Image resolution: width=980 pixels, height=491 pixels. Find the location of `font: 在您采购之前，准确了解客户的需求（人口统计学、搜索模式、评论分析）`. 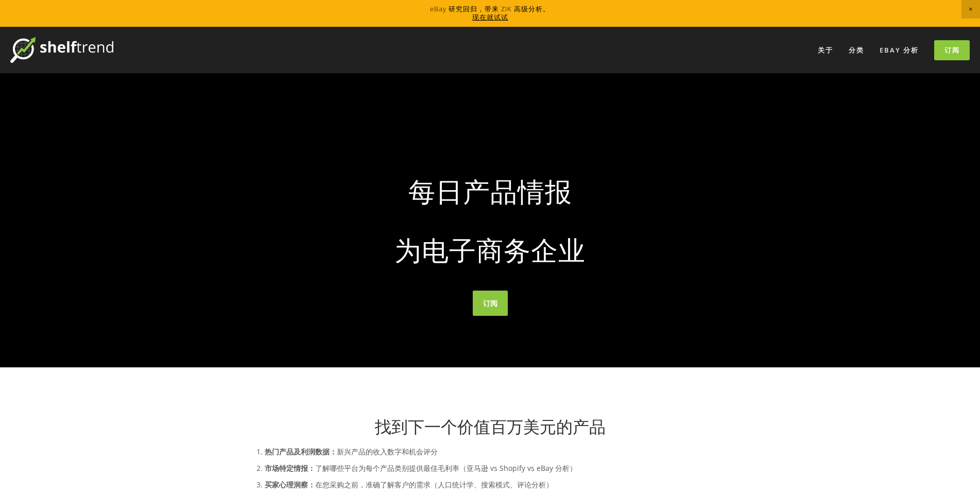

font: 在您采购之前，准确了解客户的需求（人口统计学、搜索模式、评论分析） is located at coordinates (434, 484).